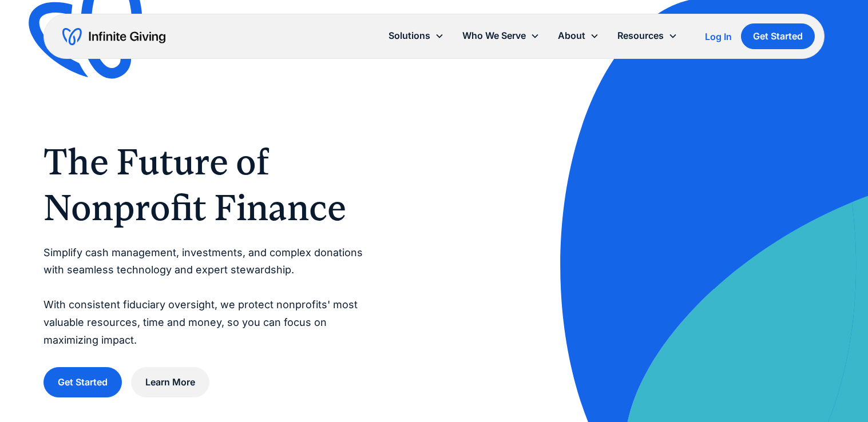 This screenshot has width=868, height=422. I want to click on div: Resources, so click(640, 35).